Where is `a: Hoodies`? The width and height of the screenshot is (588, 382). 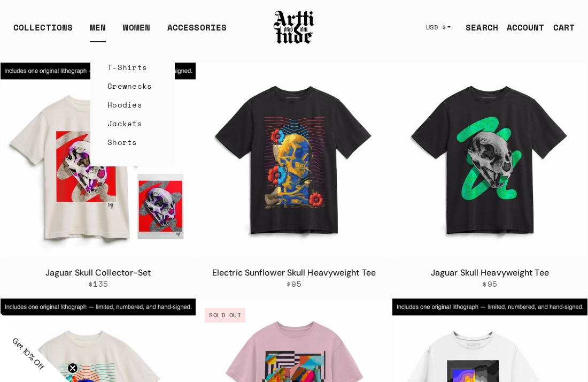
a: Hoodies is located at coordinates (132, 104).